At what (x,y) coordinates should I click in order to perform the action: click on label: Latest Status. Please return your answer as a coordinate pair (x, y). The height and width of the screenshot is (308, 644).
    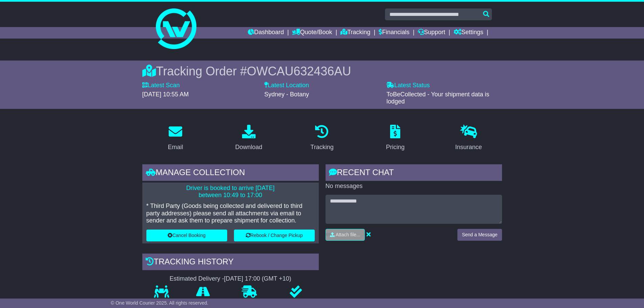
    Looking at the image, I should click on (408, 85).